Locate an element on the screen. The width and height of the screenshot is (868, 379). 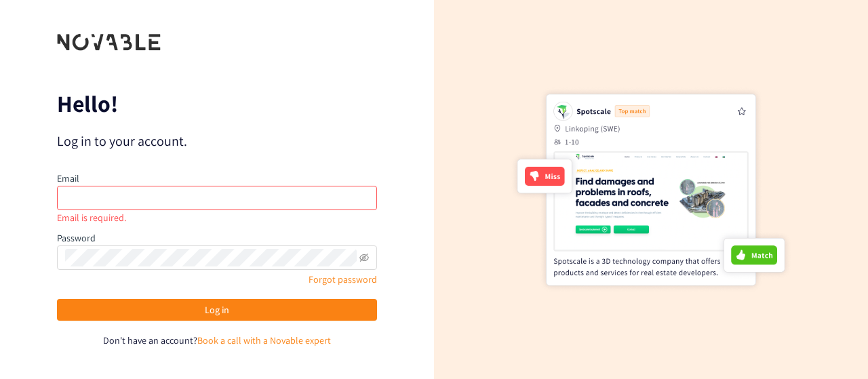
p: Hello! is located at coordinates (217, 104).